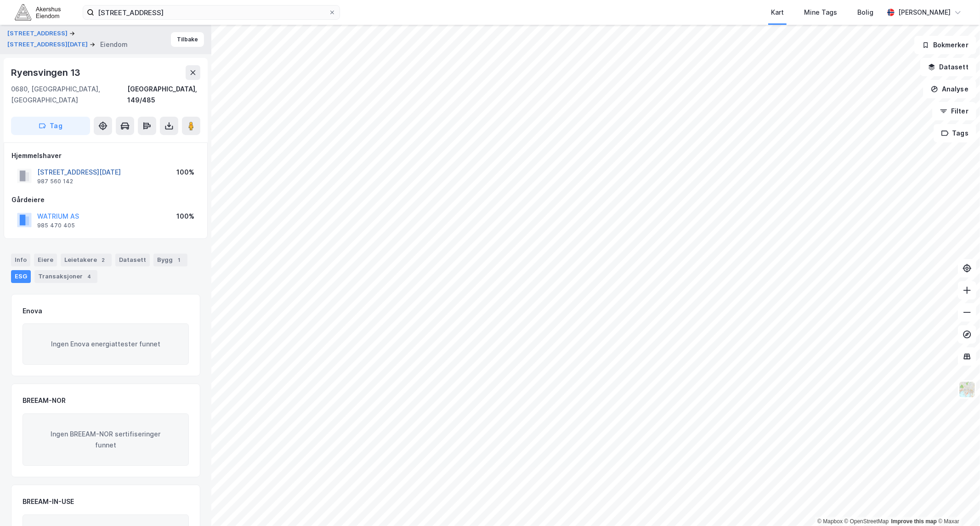  What do you see at coordinates (865, 12) in the screenshot?
I see `div: Bolig` at bounding box center [865, 12].